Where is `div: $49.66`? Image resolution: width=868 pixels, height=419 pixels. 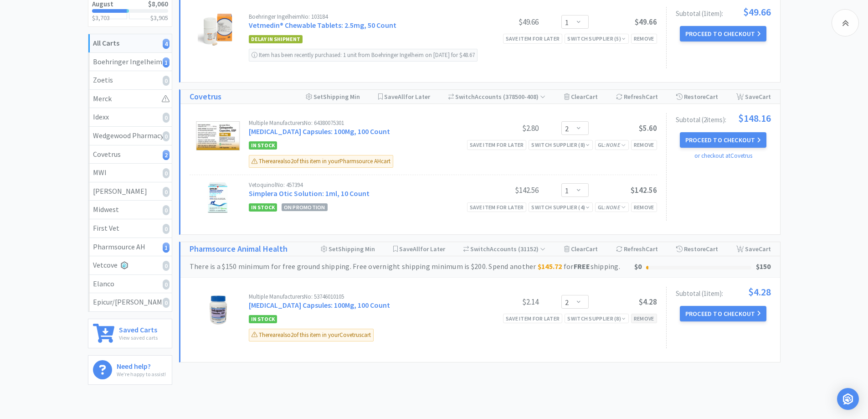
div: $49.66 is located at coordinates (505, 22).